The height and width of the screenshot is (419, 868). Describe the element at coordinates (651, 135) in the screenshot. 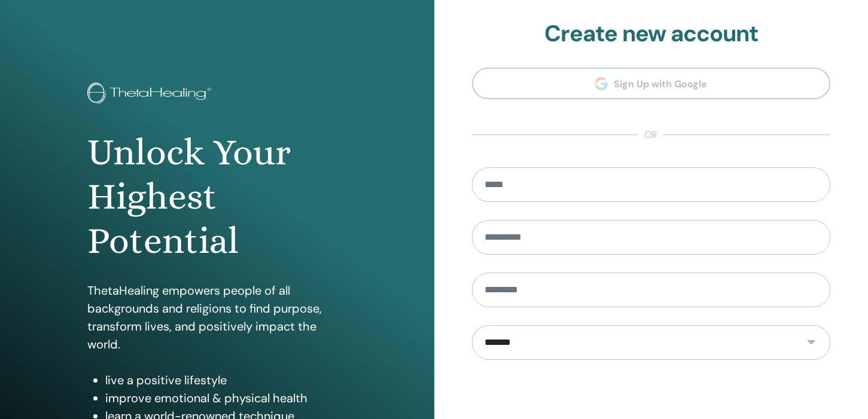

I see `span: or` at that location.